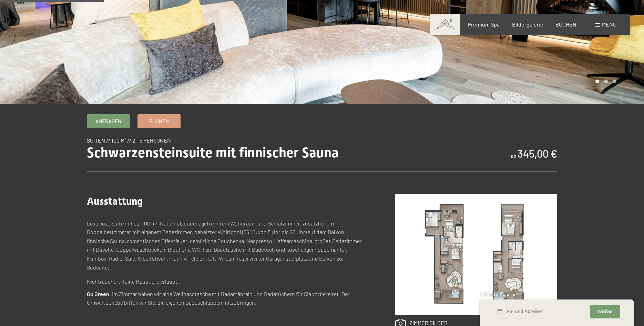 The width and height of the screenshot is (644, 326). I want to click on button: Weiter, so click(605, 311).